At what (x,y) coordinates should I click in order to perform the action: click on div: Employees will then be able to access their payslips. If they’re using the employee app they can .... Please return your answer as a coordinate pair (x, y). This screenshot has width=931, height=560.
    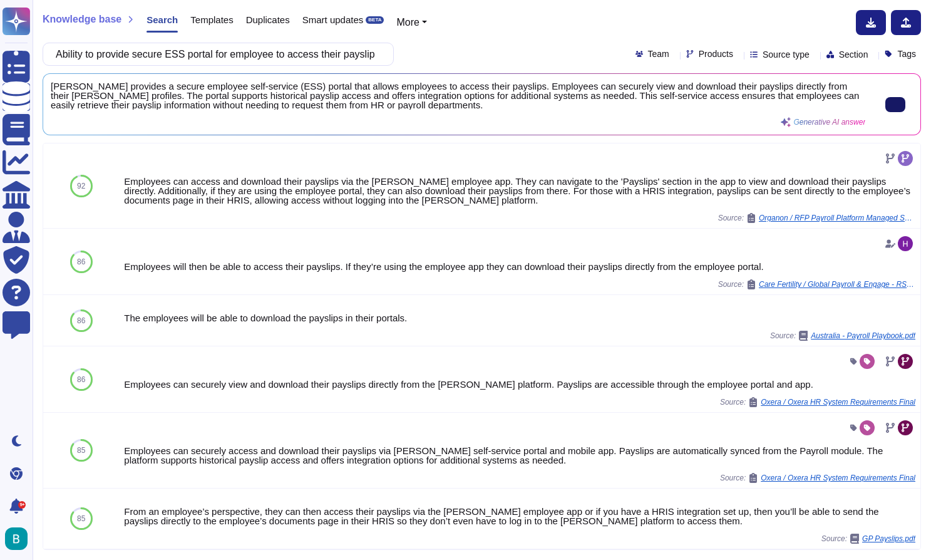
    Looking at the image, I should click on (520, 266).